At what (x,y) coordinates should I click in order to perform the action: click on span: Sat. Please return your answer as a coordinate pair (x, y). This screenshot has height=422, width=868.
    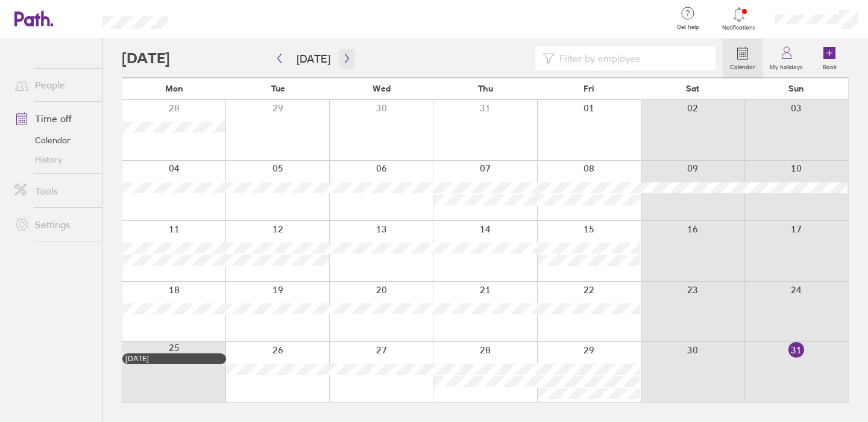
    Looking at the image, I should click on (692, 88).